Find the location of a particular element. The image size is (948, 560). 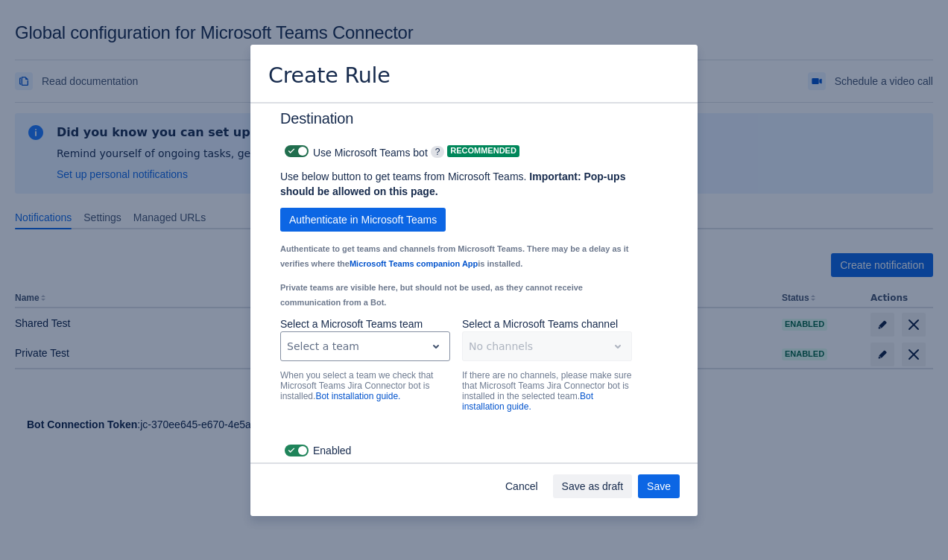

span: Save is located at coordinates (659, 487).